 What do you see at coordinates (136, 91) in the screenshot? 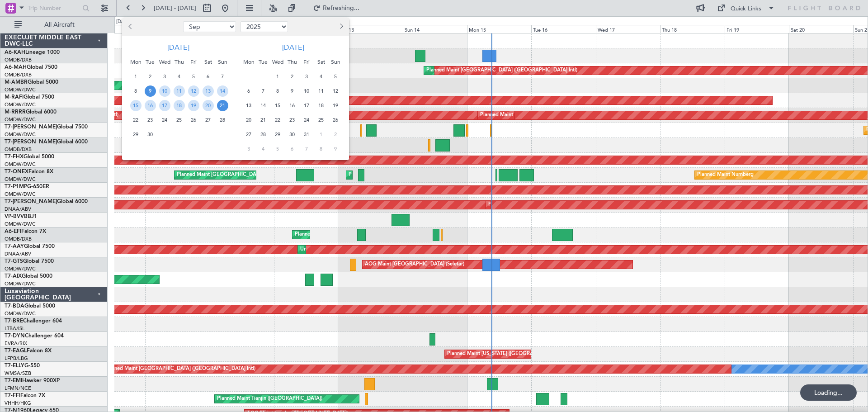
I see `div: 8-9-2025` at bounding box center [136, 91].